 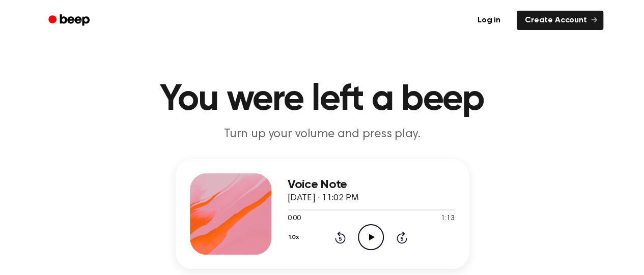 I want to click on p: Turn up your volume and press play., so click(x=322, y=134).